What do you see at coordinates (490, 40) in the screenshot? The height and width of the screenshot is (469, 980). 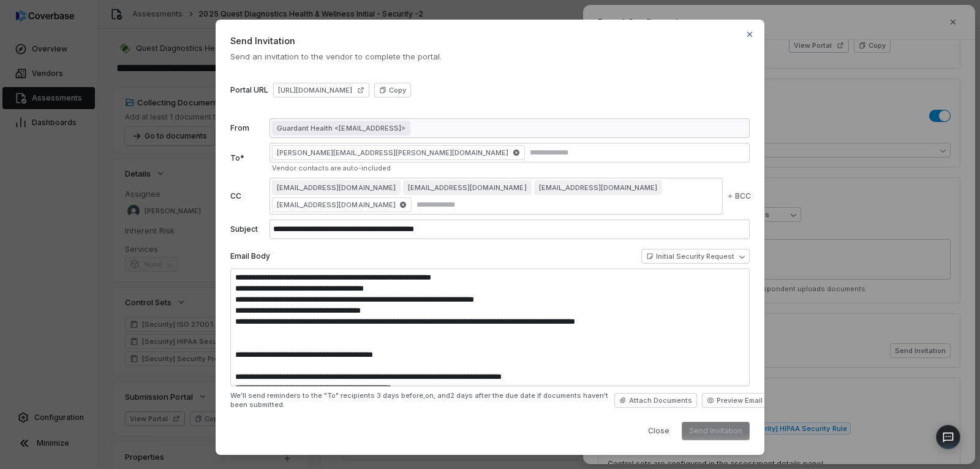 I see `span: Send Invitation` at bounding box center [490, 40].